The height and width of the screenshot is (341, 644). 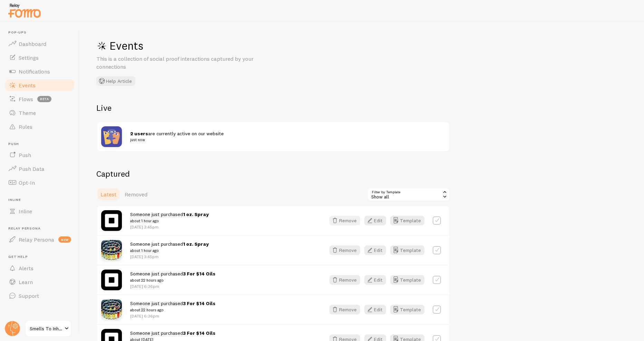 What do you see at coordinates (39, 127) in the screenshot?
I see `a: Rules` at bounding box center [39, 127].